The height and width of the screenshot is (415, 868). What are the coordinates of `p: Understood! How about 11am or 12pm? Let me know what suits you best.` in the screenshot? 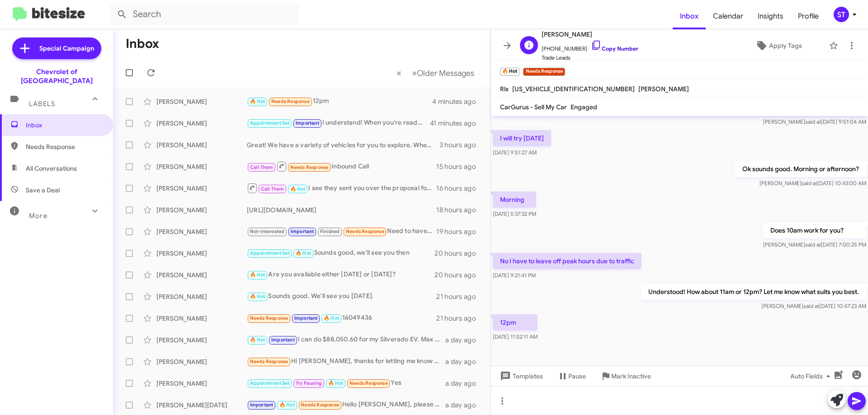 It's located at (753, 291).